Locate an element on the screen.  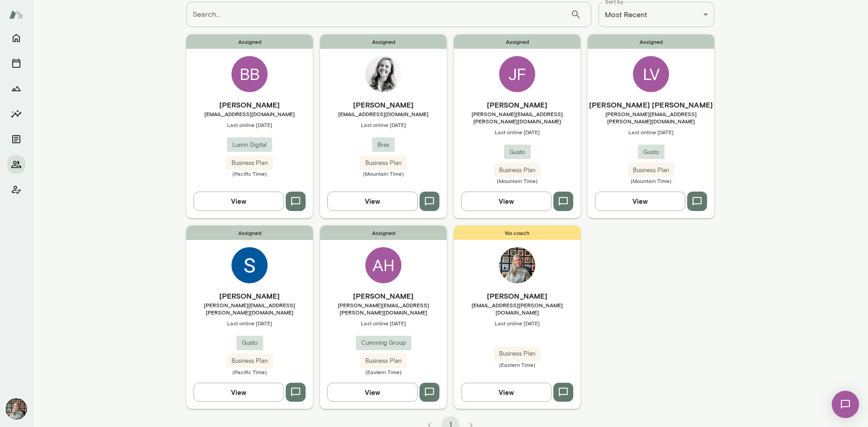
button: Client app is located at coordinates (16, 189).